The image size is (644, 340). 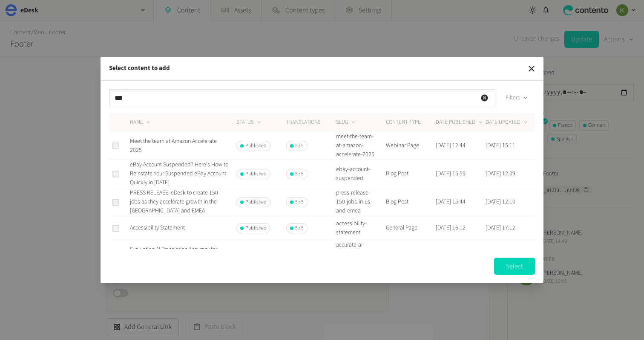 I want to click on td: accurate-ai-translation-software-support, so click(x=360, y=254).